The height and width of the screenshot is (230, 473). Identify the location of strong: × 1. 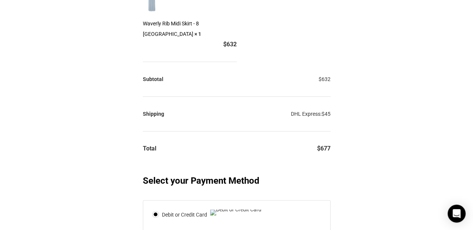
(198, 34).